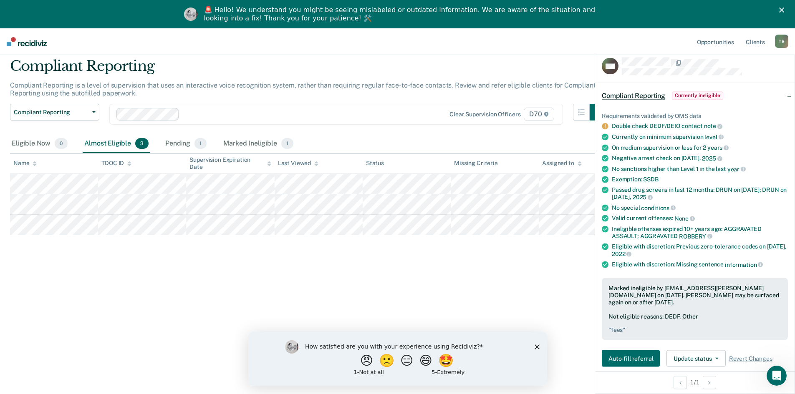 This screenshot has height=394, width=795. What do you see at coordinates (713, 137) in the screenshot?
I see `span: level` at bounding box center [713, 137].